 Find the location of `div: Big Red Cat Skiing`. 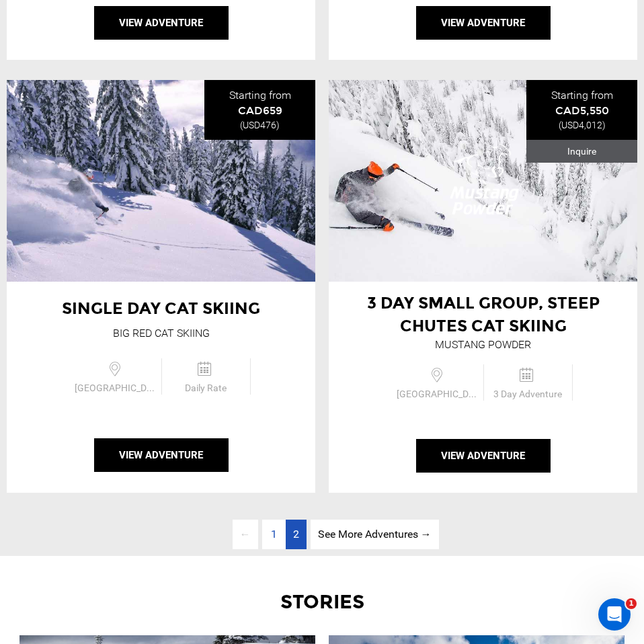

div: Big Red Cat Skiing is located at coordinates (161, 334).